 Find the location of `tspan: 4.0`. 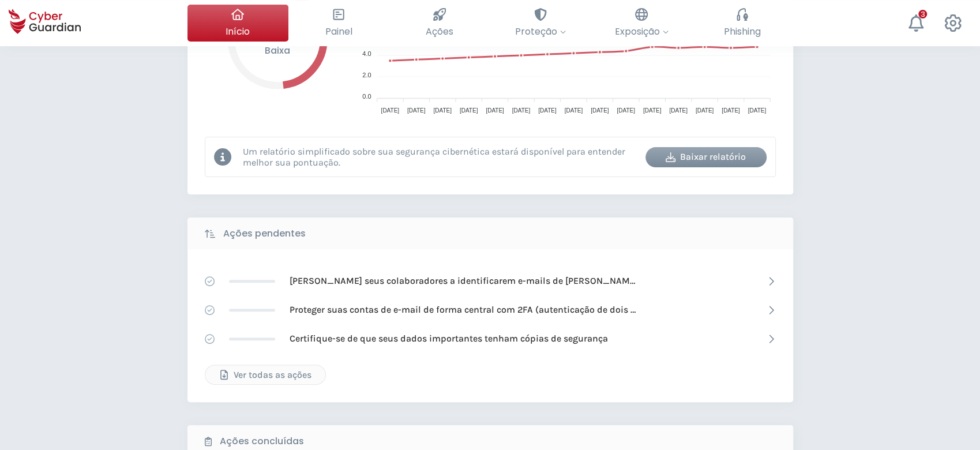

tspan: 4.0 is located at coordinates (367, 53).